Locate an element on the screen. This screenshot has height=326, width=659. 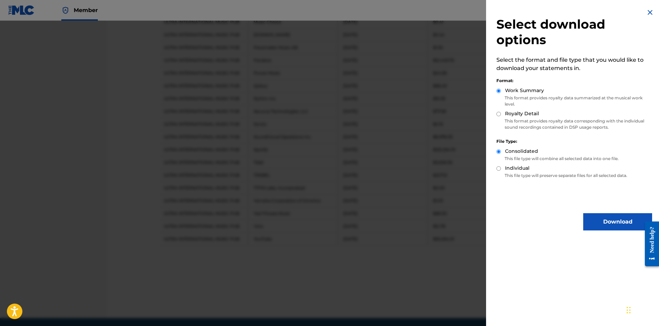
img: Top Rightsholder is located at coordinates (65, 10).